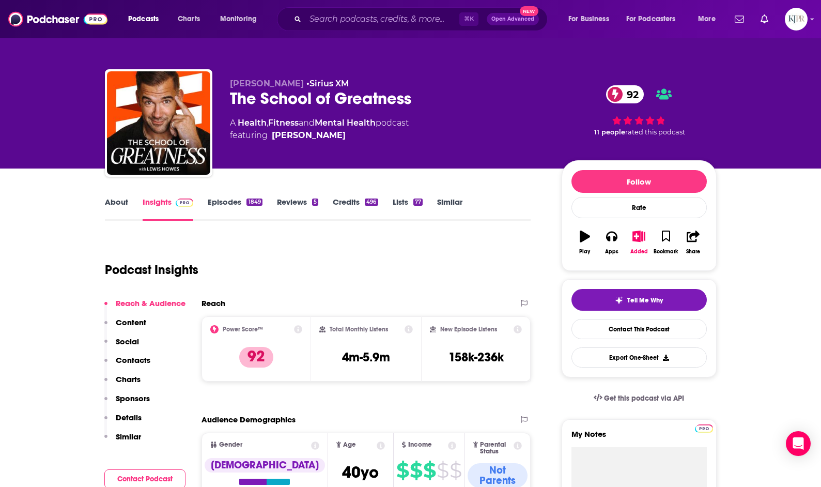  I want to click on span: Open Advanced, so click(513, 19).